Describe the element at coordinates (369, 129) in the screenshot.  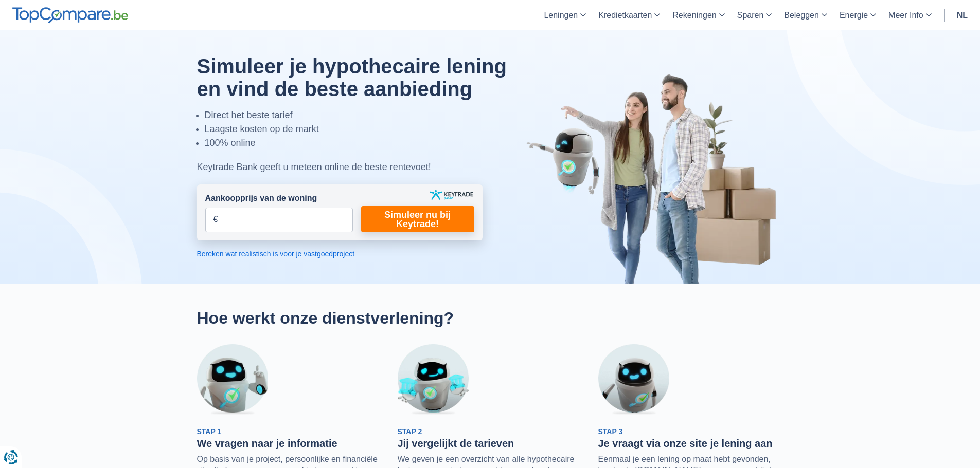
I see `li: Laagste kosten op de markt` at that location.